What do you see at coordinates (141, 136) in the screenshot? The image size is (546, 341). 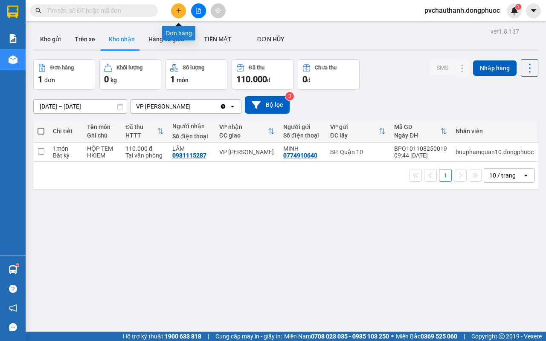 I see `div: HTTT` at bounding box center [141, 136].